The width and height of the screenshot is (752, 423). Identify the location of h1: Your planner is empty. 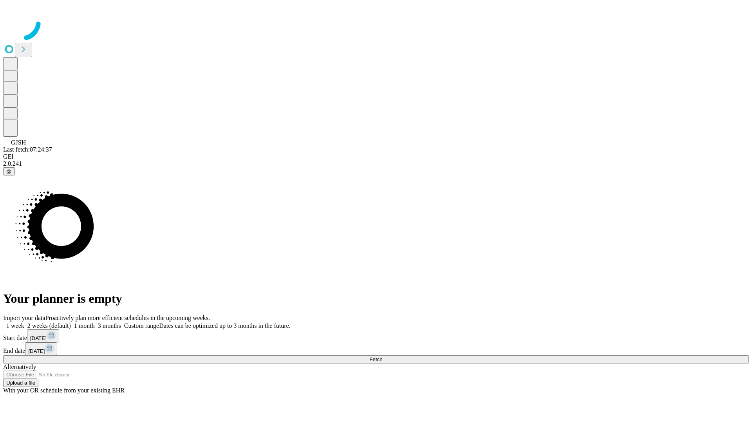
(376, 299).